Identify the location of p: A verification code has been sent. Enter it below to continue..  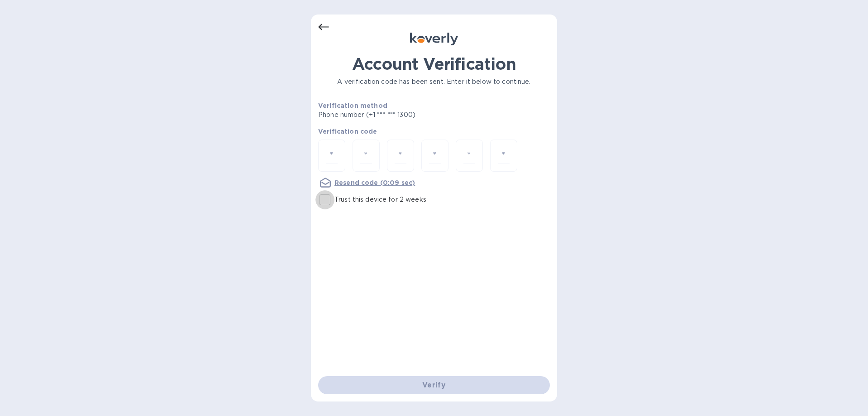
(434, 82).